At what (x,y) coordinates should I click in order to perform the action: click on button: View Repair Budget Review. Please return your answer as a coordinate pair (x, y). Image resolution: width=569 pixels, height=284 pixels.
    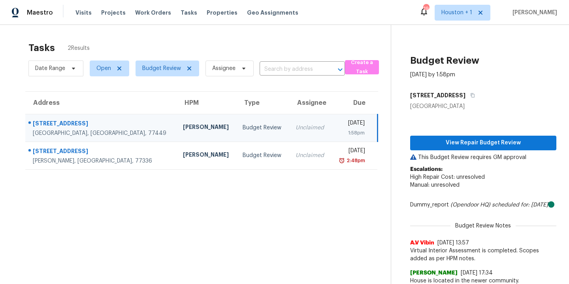
    Looking at the image, I should click on (483, 143).